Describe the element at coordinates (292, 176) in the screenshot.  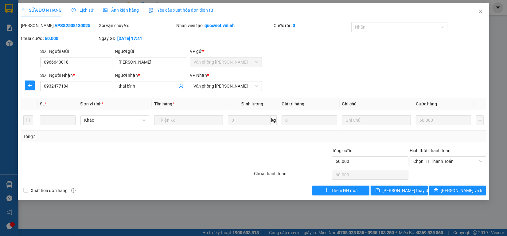
I see `div: Chưa thanh toán` at that location.